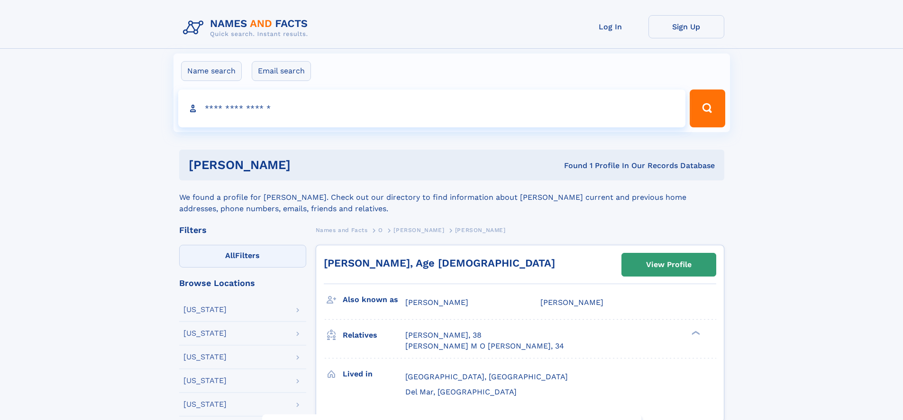  What do you see at coordinates (571, 166) in the screenshot?
I see `div: Found 1 Profile In Our Records Database` at bounding box center [571, 166].